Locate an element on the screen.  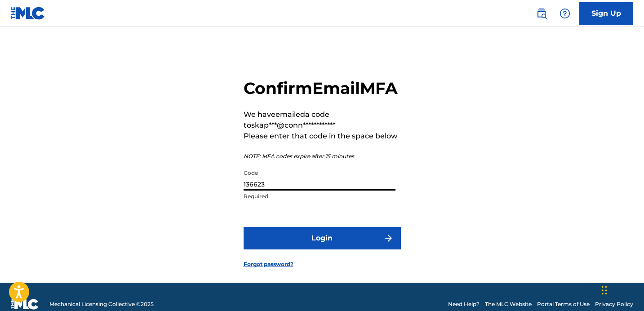
button: Login is located at coordinates (323, 238).